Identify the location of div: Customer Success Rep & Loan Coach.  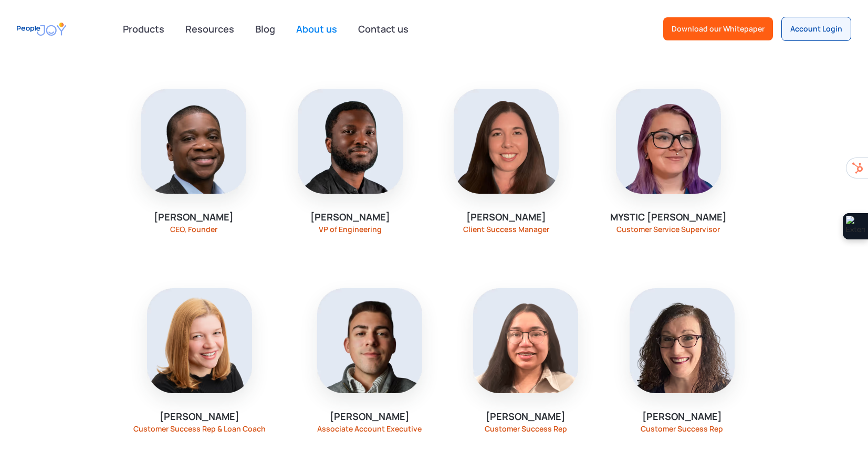
(200, 429).